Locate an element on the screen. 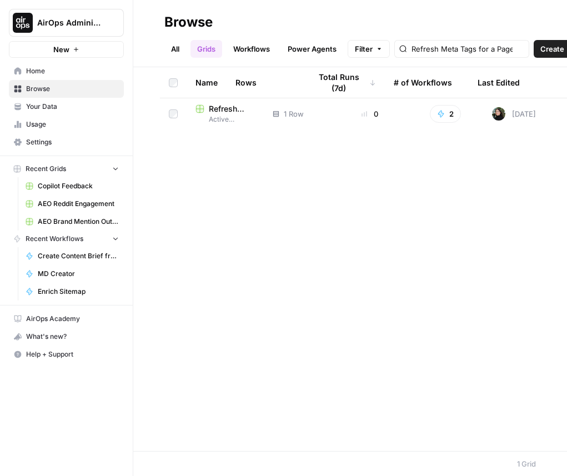  span: New is located at coordinates (61, 49).